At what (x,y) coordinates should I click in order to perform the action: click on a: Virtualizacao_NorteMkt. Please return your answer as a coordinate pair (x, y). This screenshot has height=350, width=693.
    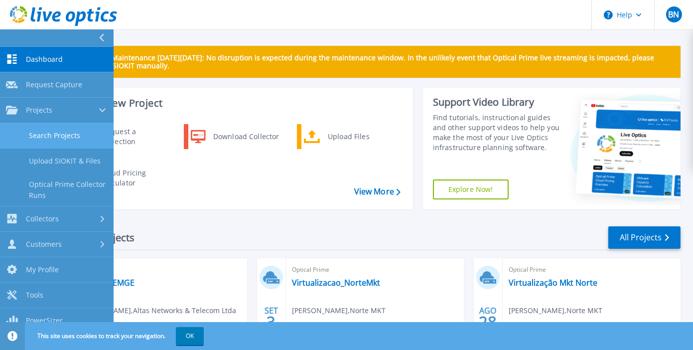
    Looking at the image, I should click on (336, 282).